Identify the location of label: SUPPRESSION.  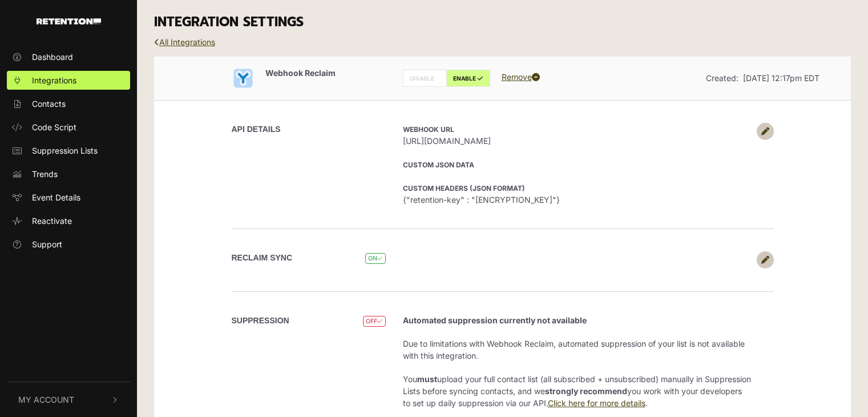
(261, 320).